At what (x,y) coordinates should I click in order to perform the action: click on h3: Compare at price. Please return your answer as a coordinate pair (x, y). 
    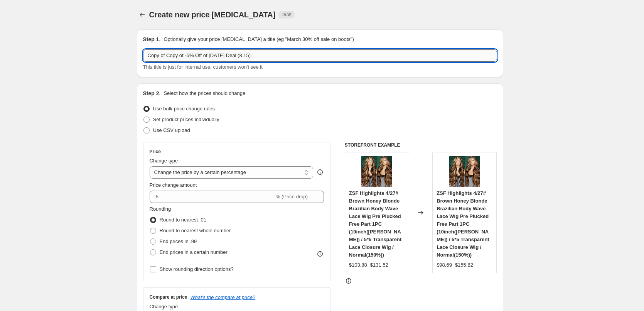
    Looking at the image, I should click on (168, 297).